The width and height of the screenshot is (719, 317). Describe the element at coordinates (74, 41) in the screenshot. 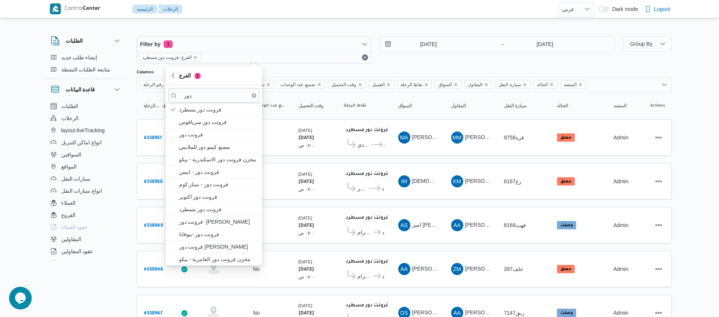

I see `h3: الطلبات` at that location.